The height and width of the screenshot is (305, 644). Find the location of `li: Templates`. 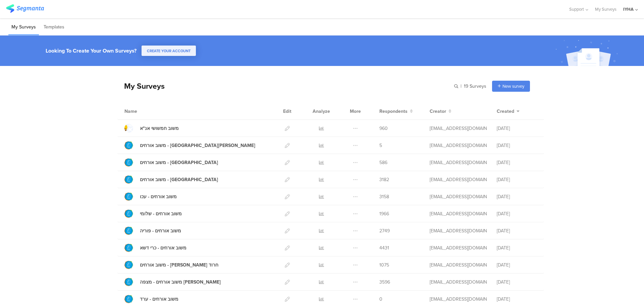

li: Templates is located at coordinates (54, 27).